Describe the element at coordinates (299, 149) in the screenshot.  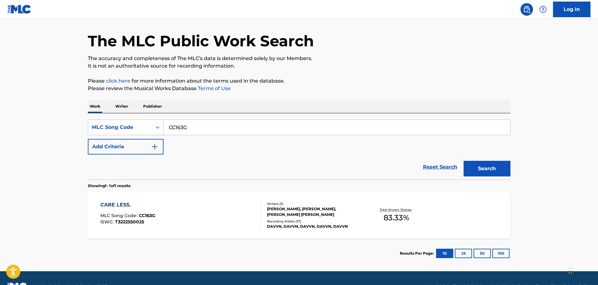
I see `form: Search Form` at that location.